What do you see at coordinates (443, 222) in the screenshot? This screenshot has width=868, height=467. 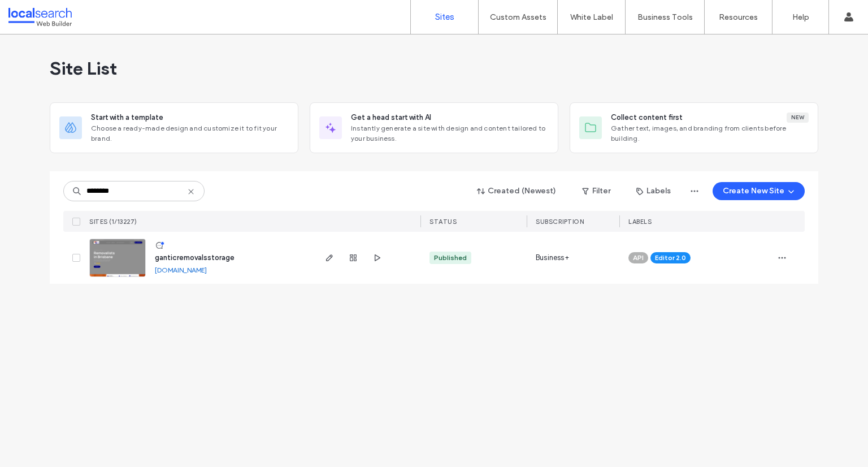 I see `span: STATUS` at bounding box center [443, 222].